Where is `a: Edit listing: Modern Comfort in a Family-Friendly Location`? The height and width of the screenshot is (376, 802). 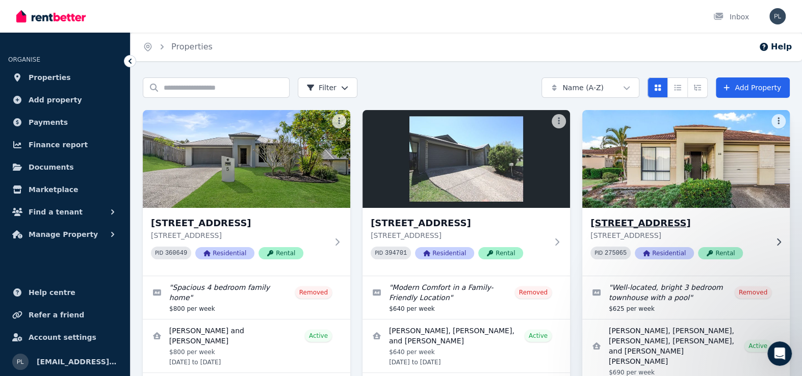 a: Edit listing: Modern Comfort in a Family-Friendly Location is located at coordinates (466, 298).